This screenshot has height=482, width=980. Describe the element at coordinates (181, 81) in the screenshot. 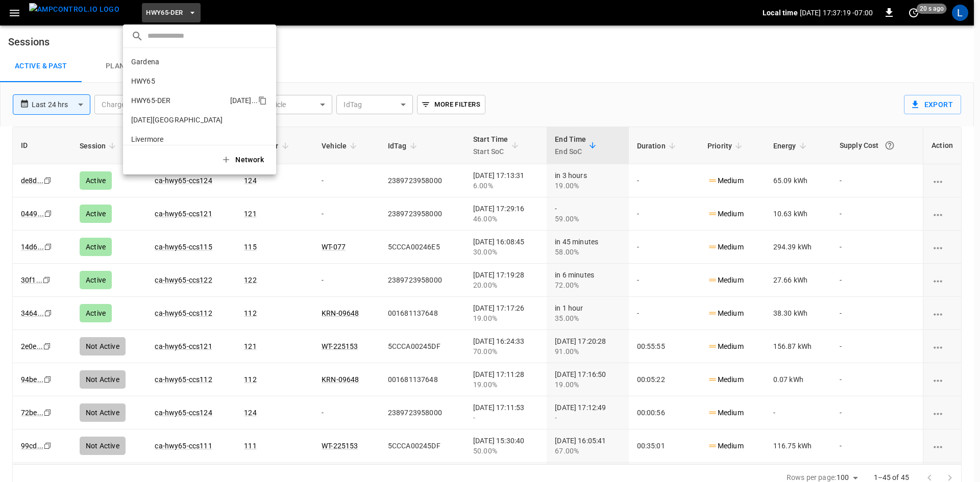

I see `p: HWY65` at that location.